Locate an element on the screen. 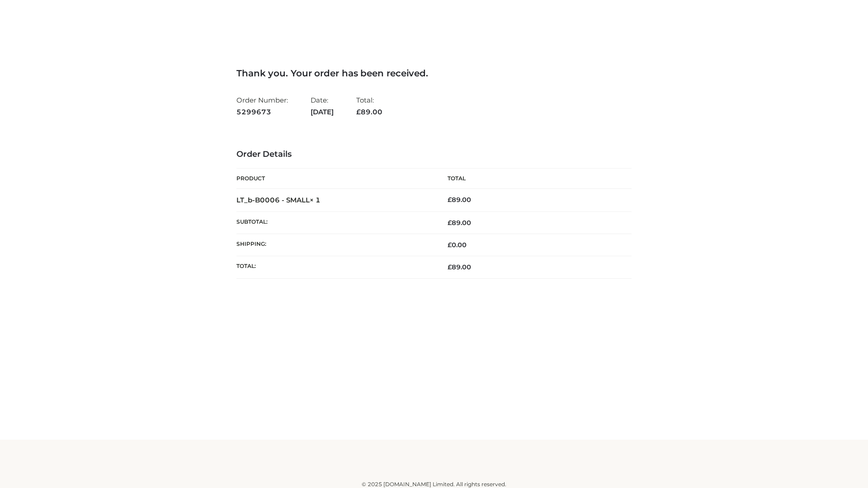 The height and width of the screenshot is (488, 868). li: Total: is located at coordinates (369, 105).